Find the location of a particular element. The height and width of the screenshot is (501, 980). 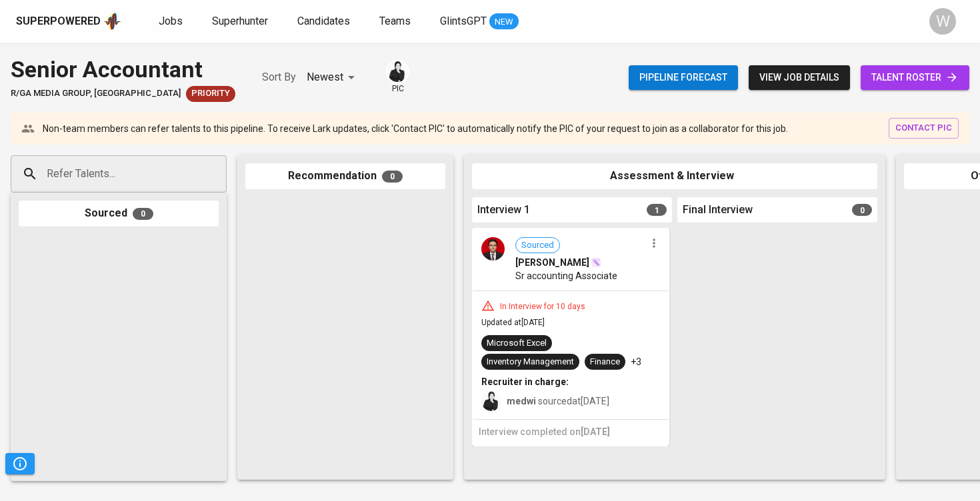

button: Pipeline forecast is located at coordinates (683, 77).